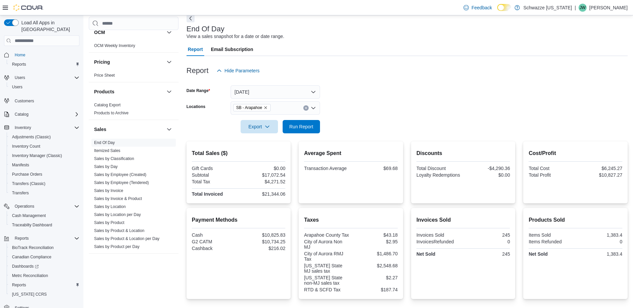  I want to click on span: Products to Archive, so click(111, 113).